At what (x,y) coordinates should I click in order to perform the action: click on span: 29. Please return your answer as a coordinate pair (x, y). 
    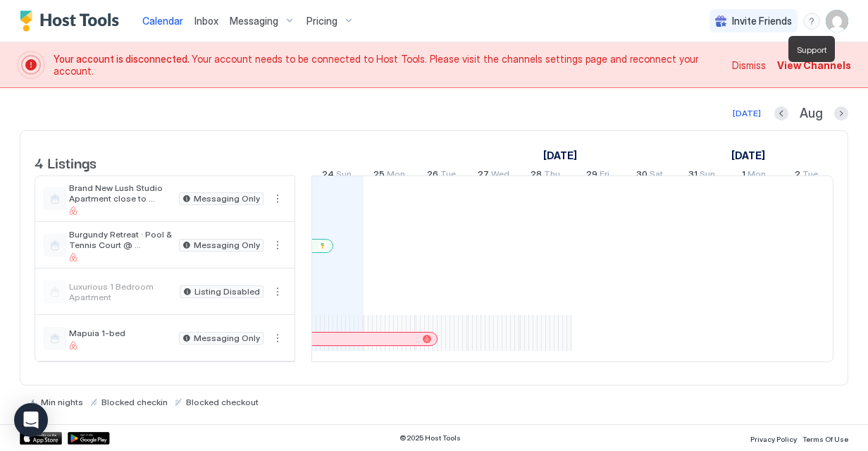
    Looking at the image, I should click on (592, 175).